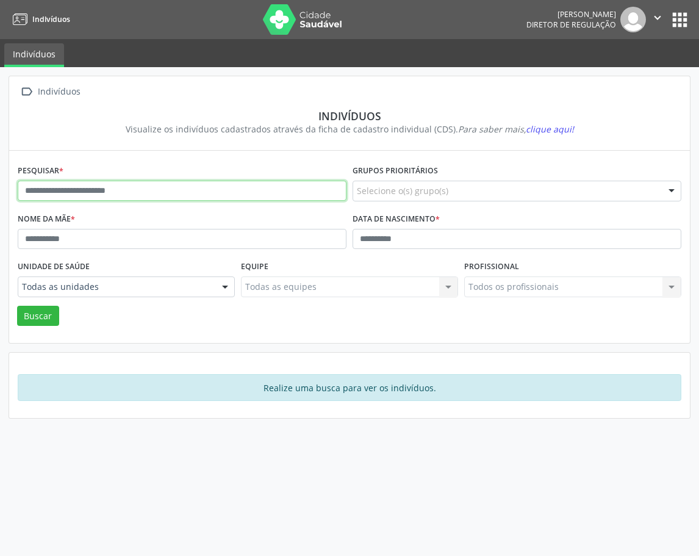  What do you see at coordinates (492, 267) in the screenshot?
I see `label: Profissional` at bounding box center [492, 267].